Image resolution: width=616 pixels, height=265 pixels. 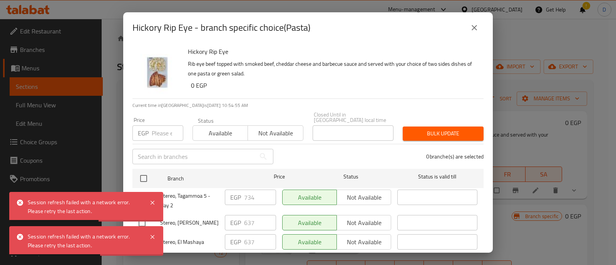 What do you see at coordinates (221, 28) in the screenshot?
I see `h2: Hickory Rip Eye - branch specific choice(Pasta)` at bounding box center [221, 28].